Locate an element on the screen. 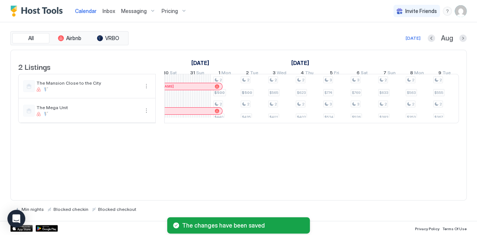 The height and width of the screenshot is (235, 477). button: All is located at coordinates (31, 38).